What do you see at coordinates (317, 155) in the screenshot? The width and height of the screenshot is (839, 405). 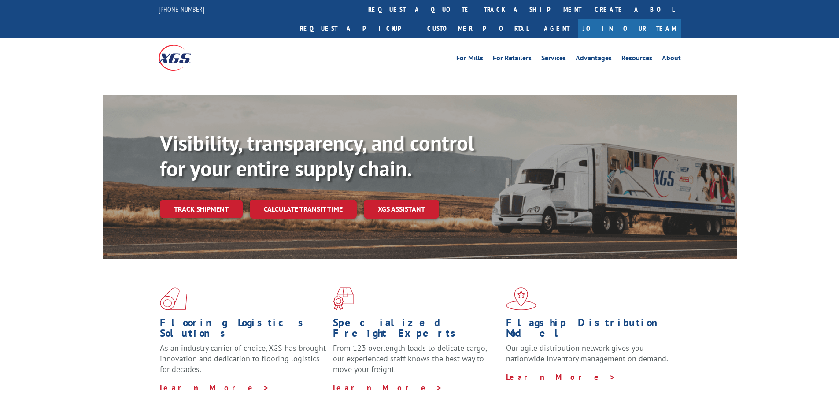 I see `b: Visibility, transparency, and control for your entire supply chain.` at bounding box center [317, 155].